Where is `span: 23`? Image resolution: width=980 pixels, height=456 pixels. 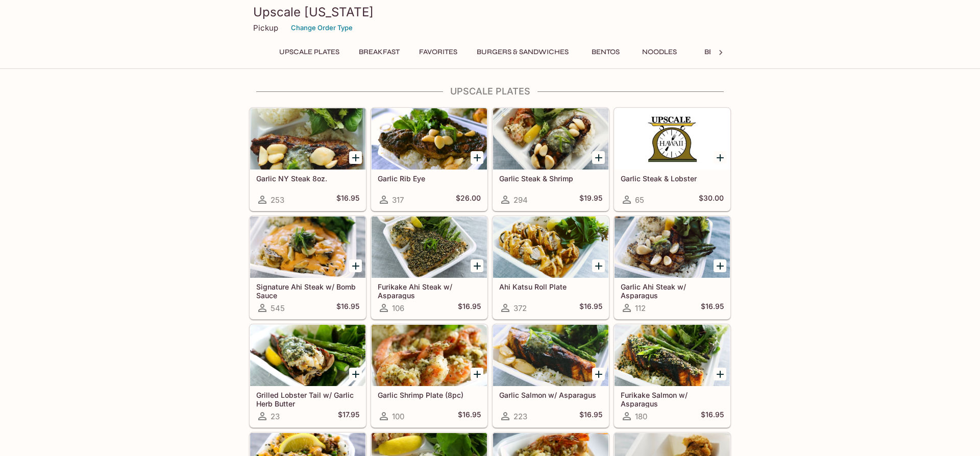
span: 23 is located at coordinates (275, 416).